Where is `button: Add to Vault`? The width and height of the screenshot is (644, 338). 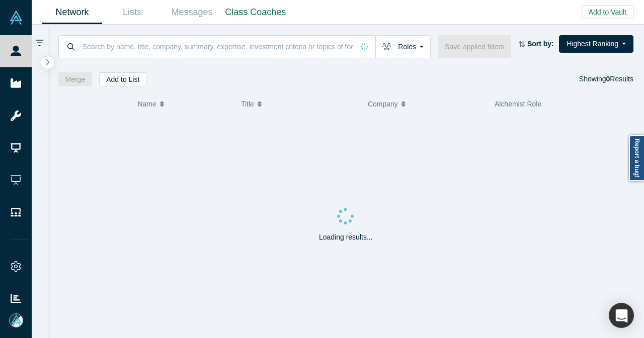 button: Add to Vault is located at coordinates (607, 12).